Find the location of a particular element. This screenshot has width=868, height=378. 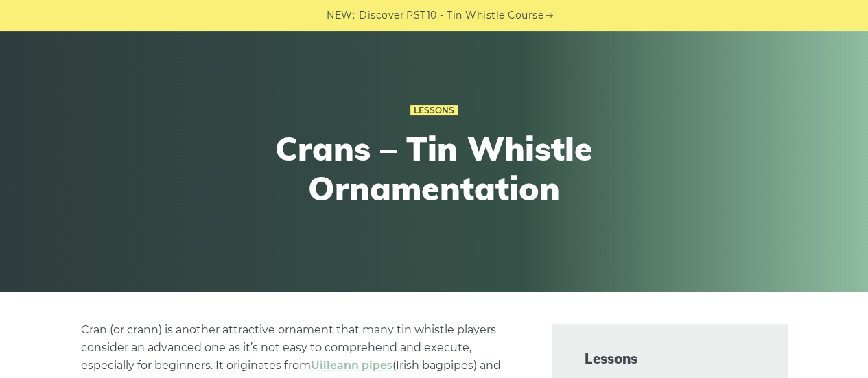

a: Lessons is located at coordinates (434, 110).